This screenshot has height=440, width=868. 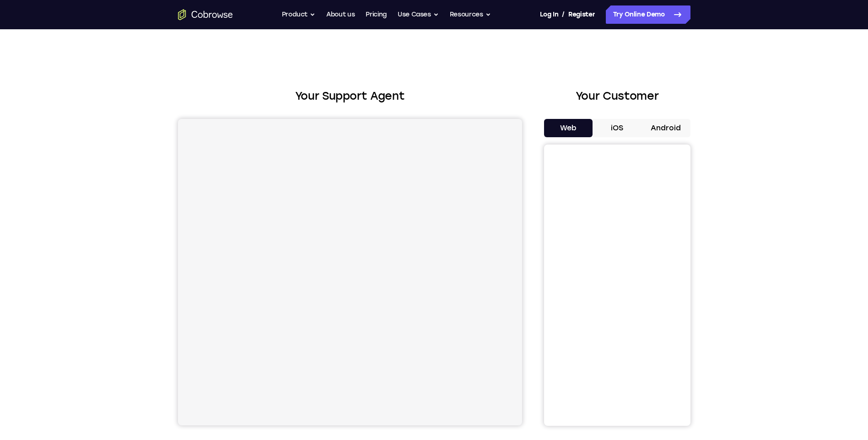 I want to click on a: Register, so click(x=581, y=15).